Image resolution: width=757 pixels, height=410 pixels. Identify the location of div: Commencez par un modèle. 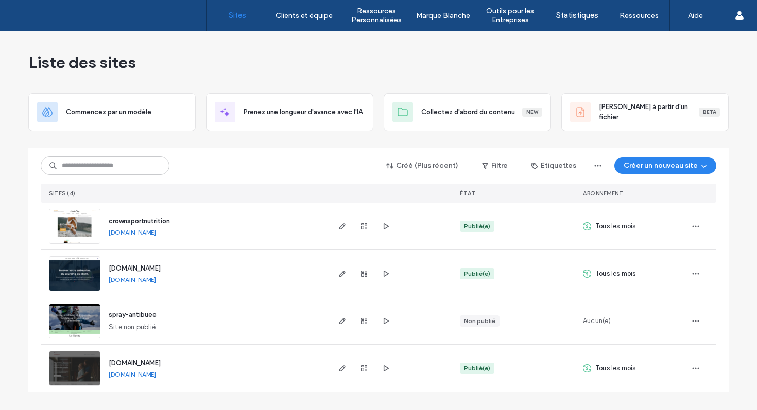
(112, 112).